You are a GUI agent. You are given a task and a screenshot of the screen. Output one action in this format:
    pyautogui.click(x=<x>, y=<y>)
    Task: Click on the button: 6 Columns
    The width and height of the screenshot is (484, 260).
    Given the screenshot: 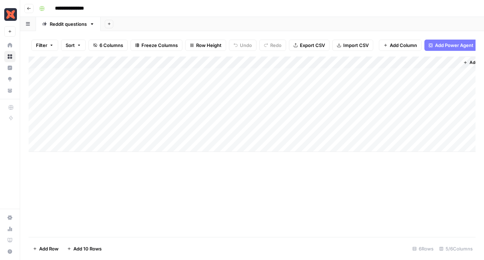 What is the action you would take?
    pyautogui.click(x=108, y=45)
    